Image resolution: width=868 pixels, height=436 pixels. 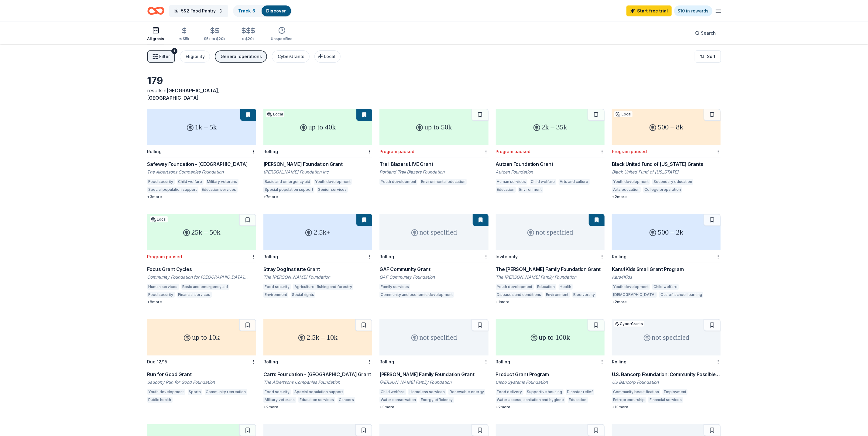 What do you see at coordinates (705, 33) in the screenshot?
I see `button: Search` at bounding box center [705, 33].